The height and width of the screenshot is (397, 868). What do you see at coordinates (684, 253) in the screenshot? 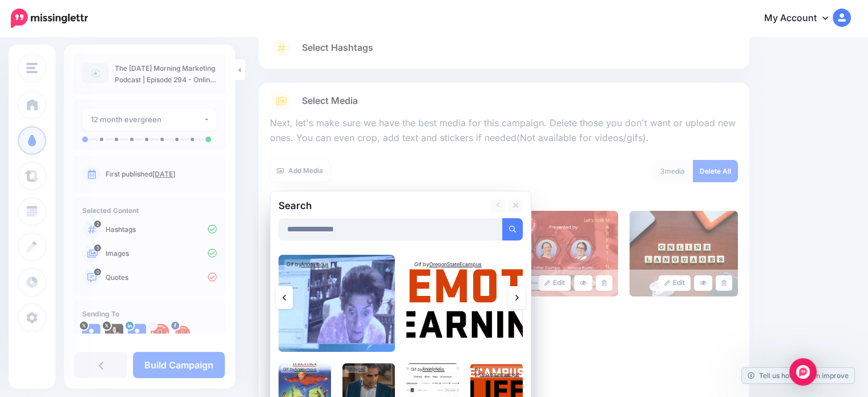
I see `img: KB8Z57GAT2I7J7K36R6CAMN6L5P44CWN_large.jpg` at bounding box center [684, 253].